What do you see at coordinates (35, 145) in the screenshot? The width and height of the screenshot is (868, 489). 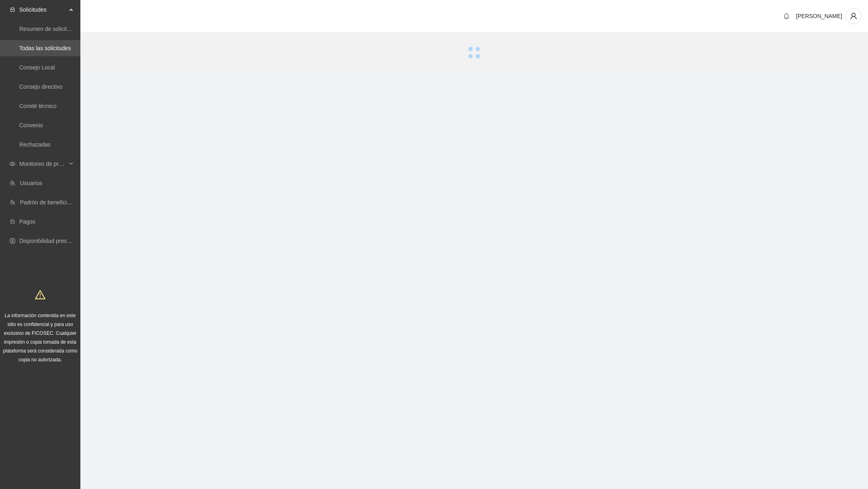 I see `a: Rechazadas` at bounding box center [35, 145].